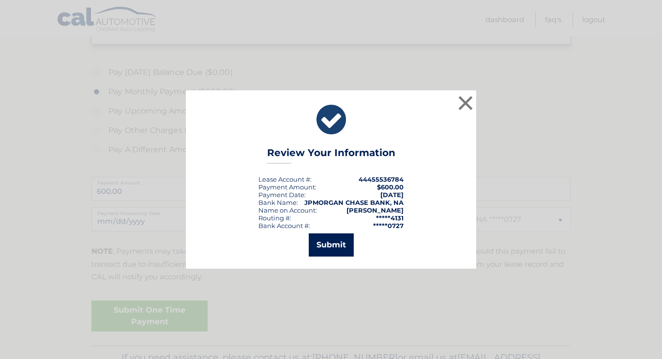  What do you see at coordinates (281, 195) in the screenshot?
I see `span: Payment Date` at bounding box center [281, 195].